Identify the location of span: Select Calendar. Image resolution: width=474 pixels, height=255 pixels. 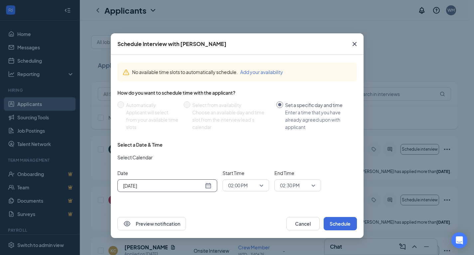
(135, 157).